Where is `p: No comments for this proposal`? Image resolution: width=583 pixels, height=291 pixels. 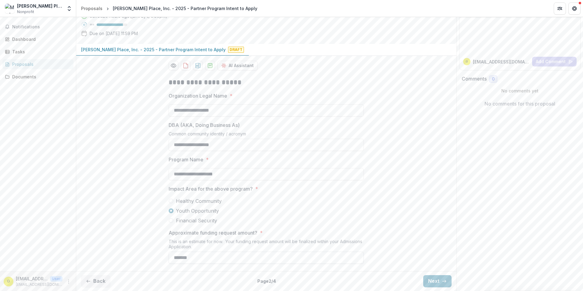 p: No comments for this proposal is located at coordinates (520, 104).